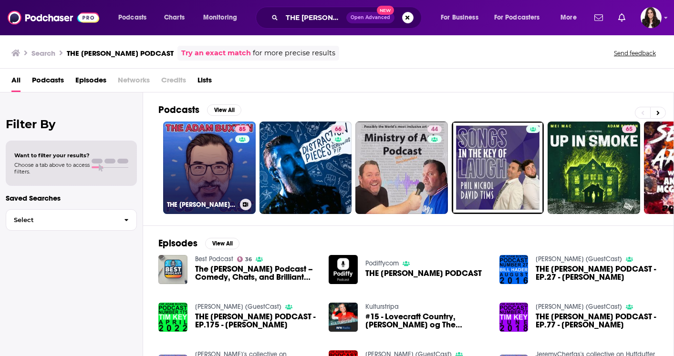 The image size is (674, 356). What do you see at coordinates (514, 269) in the screenshot?
I see `img: THE ADAM BUXTON PODCAST - EP.27 - BILL HADER` at bounding box center [514, 269].